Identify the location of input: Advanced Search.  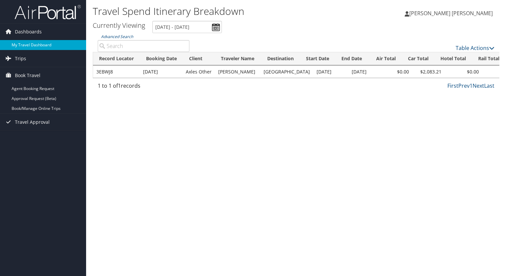
(143, 46).